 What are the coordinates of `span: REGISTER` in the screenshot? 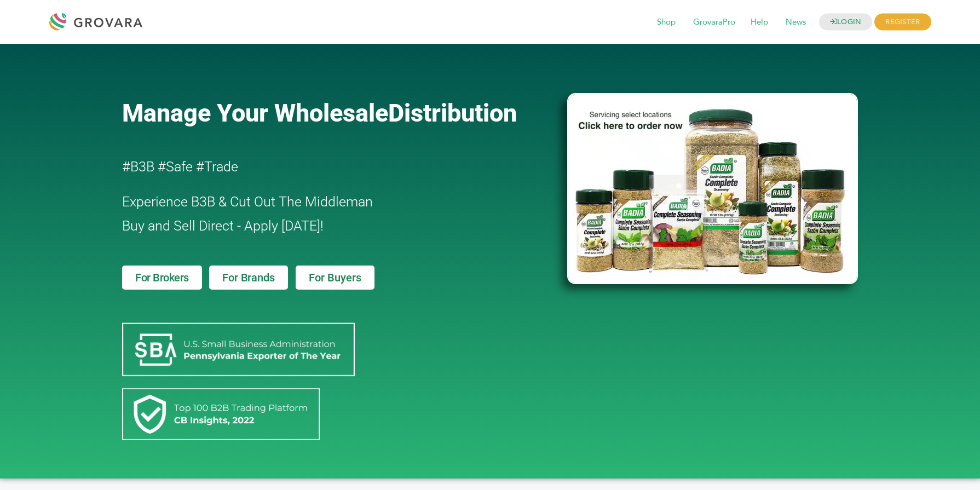 It's located at (903, 22).